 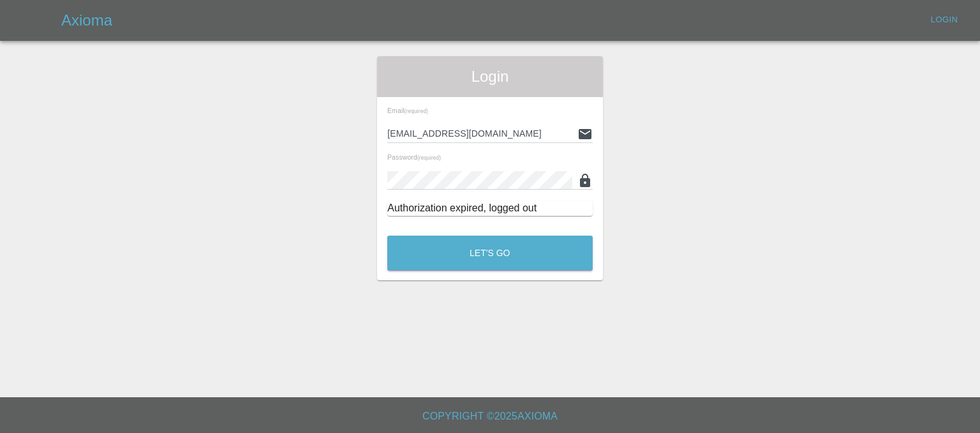 I want to click on div: Authorization expired, logged out, so click(x=490, y=208).